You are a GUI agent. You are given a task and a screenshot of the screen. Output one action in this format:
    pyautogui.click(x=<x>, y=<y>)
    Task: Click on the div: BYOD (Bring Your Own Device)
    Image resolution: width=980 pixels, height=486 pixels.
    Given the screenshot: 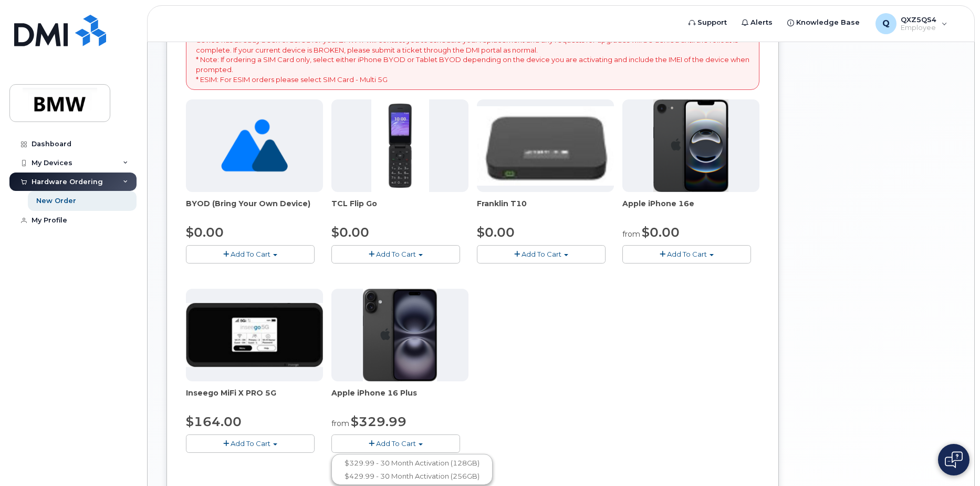 What is the action you would take?
    pyautogui.click(x=254, y=209)
    